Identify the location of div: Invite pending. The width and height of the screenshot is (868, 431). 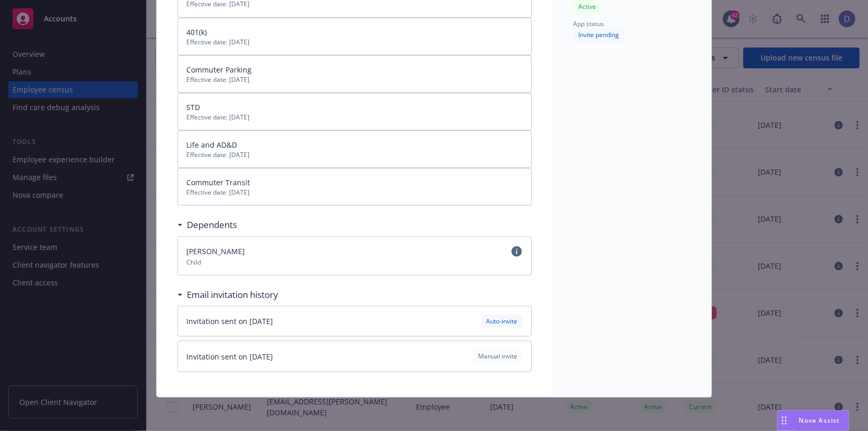
(599, 35).